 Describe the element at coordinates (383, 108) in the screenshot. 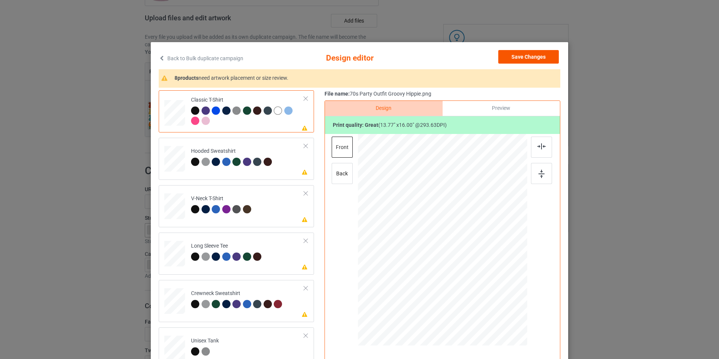

I see `div: Design` at that location.